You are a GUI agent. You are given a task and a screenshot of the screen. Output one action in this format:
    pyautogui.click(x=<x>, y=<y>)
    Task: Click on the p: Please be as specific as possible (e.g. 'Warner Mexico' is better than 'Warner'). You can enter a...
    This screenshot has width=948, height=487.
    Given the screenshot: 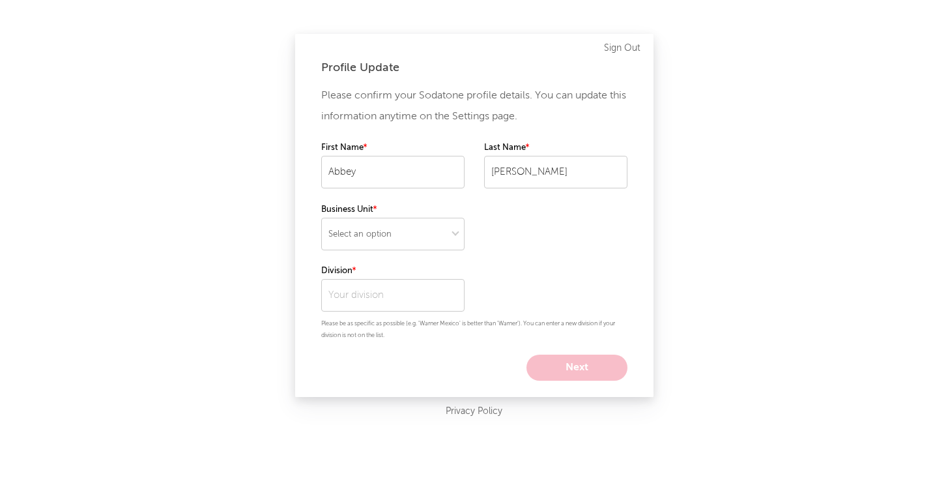 What is the action you would take?
    pyautogui.click(x=474, y=330)
    